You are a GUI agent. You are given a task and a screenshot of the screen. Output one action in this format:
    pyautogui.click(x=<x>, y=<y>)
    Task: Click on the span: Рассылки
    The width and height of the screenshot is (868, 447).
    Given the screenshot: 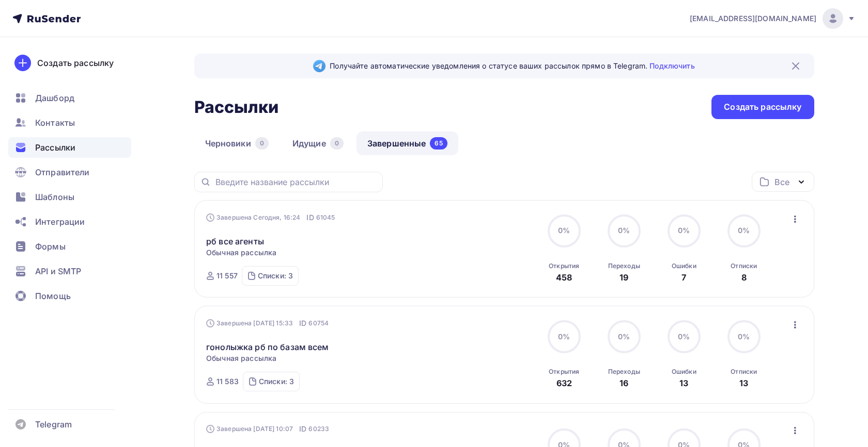 What is the action you would take?
    pyautogui.click(x=55, y=148)
    